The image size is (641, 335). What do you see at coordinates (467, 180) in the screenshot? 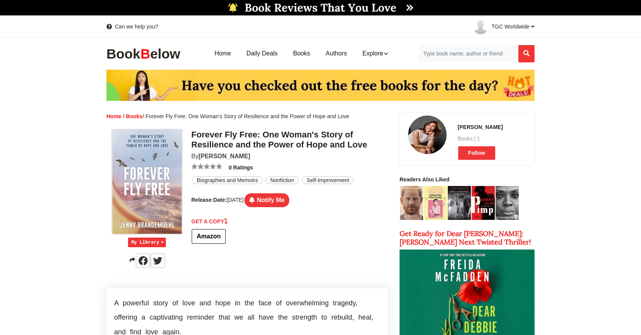
I see `h2: Readers Also Liked` at bounding box center [467, 180].